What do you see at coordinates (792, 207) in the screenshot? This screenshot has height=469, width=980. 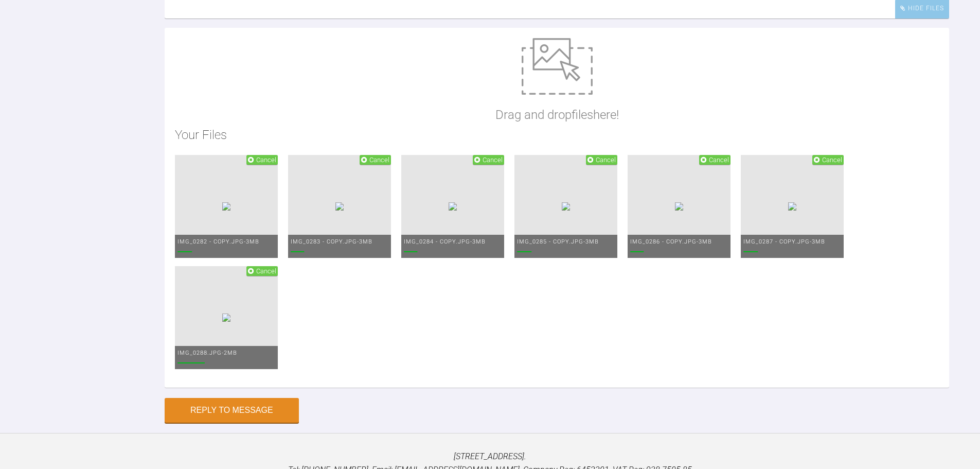 I see `img: c9914af5-38a7-425d-9720-4f31b9e40da3` at bounding box center [792, 207].